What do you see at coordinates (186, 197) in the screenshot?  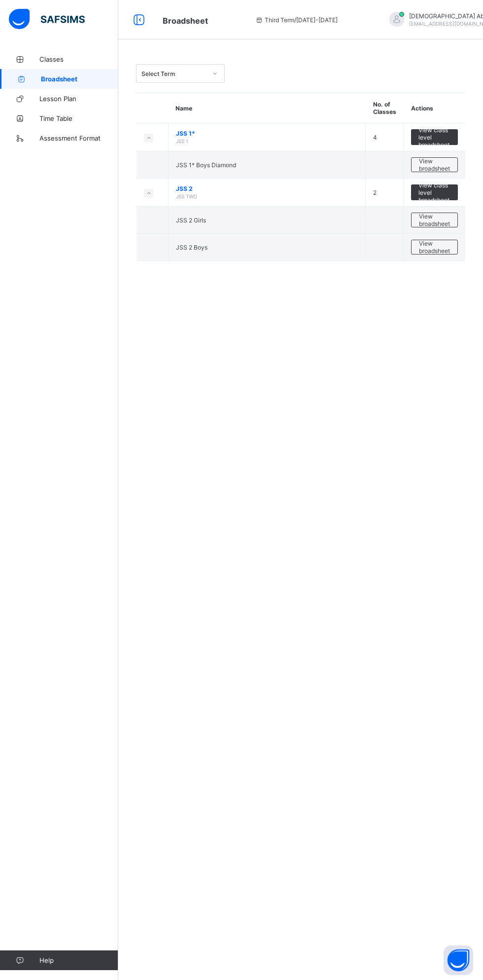 I see `span: JSS TWO` at bounding box center [186, 197].